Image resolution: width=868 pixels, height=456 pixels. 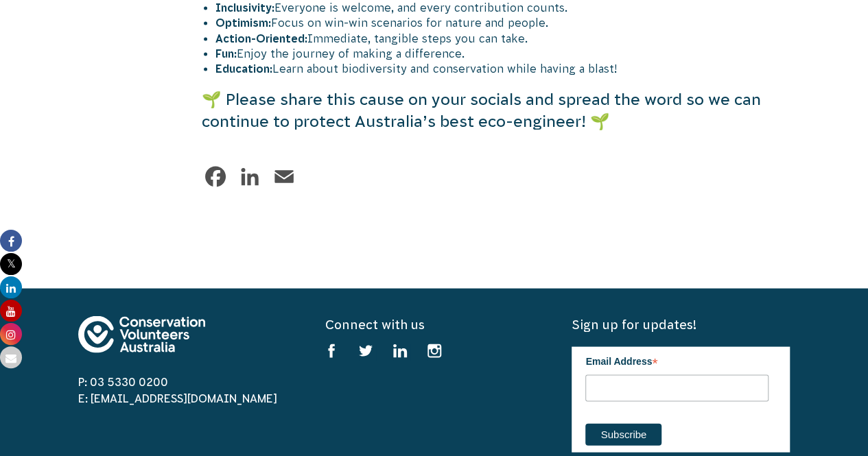 I want to click on li: Learn about biodiversity and conservation while having a blast!, so click(x=503, y=69).